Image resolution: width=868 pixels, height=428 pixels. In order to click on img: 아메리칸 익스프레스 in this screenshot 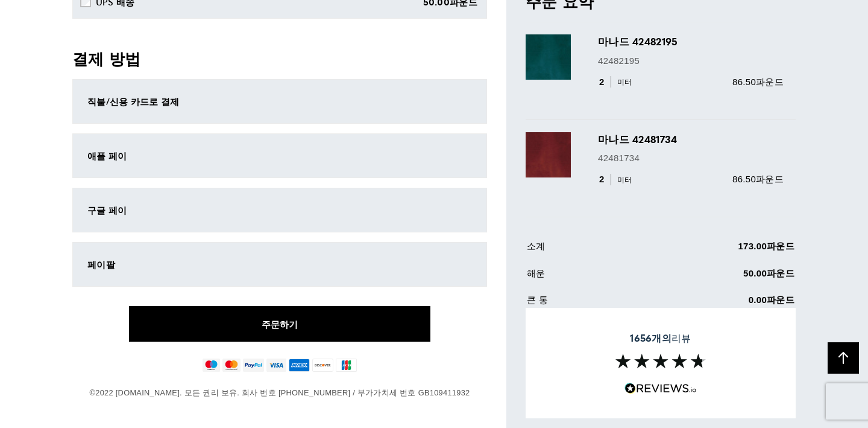, I will do `click(299, 365)`.